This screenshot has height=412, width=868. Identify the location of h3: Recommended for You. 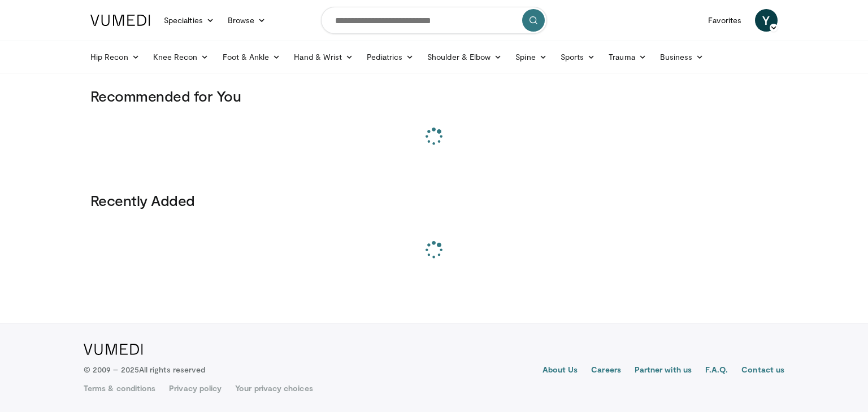
(434, 96).